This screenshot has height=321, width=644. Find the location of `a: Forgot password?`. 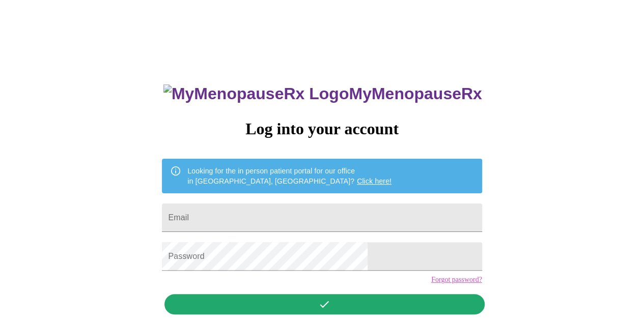

a: Forgot password? is located at coordinates (456, 280).